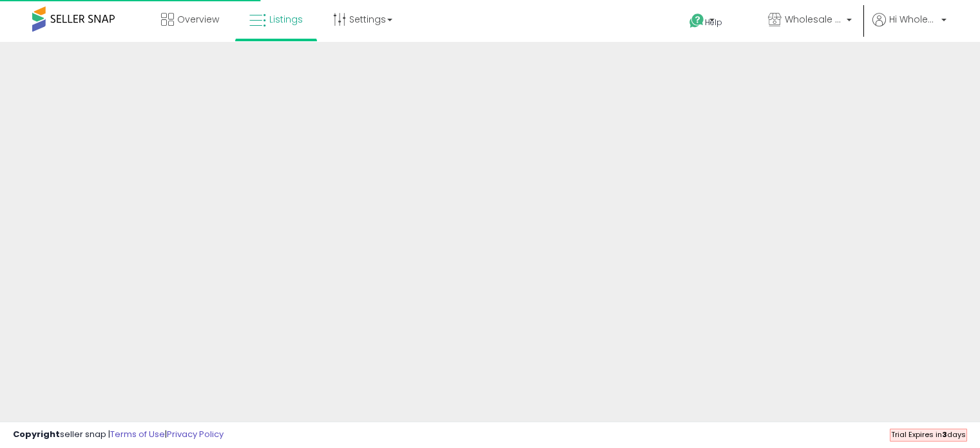 The width and height of the screenshot is (980, 448). I want to click on a: Help, so click(713, 23).